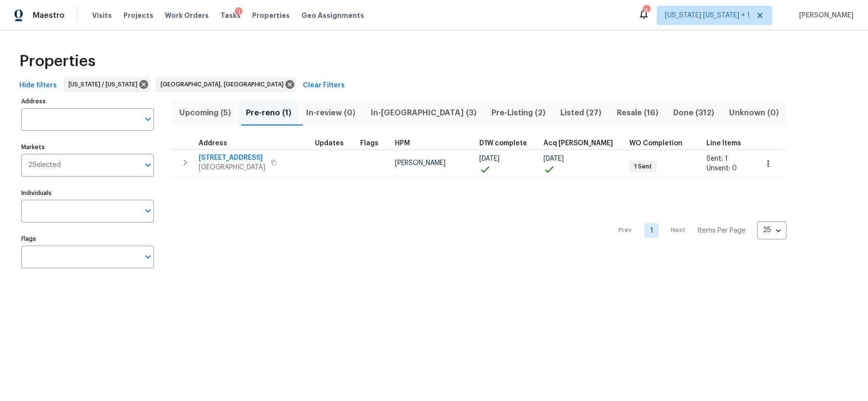 Image resolution: width=868 pixels, height=401 pixels. What do you see at coordinates (330, 143) in the screenshot?
I see `span: Updates` at bounding box center [330, 143].